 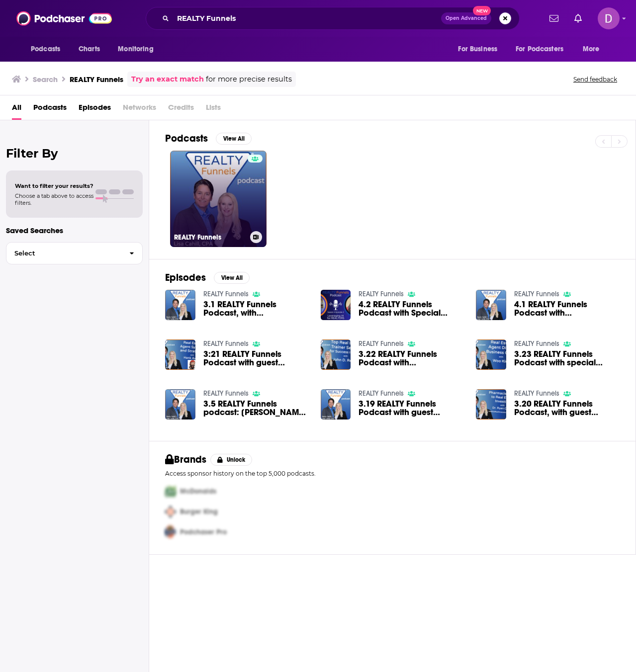 I want to click on a: EpisodesView All, so click(x=207, y=277).